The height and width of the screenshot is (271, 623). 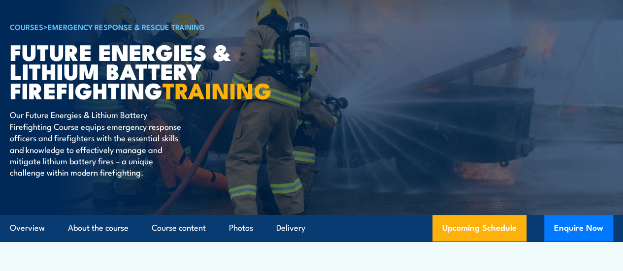 I want to click on a: Delivery, so click(x=291, y=228).